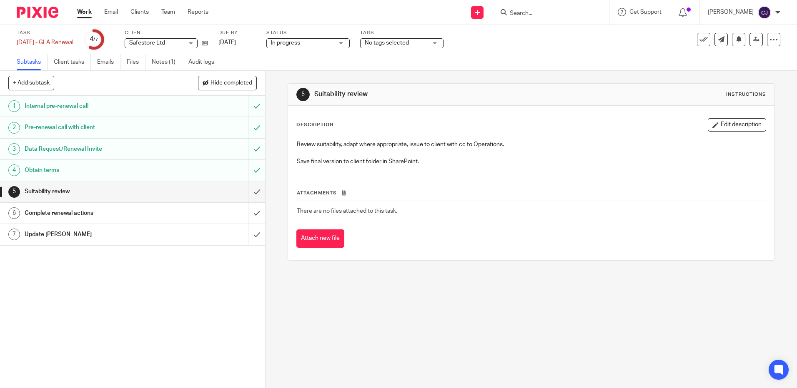 The height and width of the screenshot is (388, 797). I want to click on input: Search, so click(546, 14).